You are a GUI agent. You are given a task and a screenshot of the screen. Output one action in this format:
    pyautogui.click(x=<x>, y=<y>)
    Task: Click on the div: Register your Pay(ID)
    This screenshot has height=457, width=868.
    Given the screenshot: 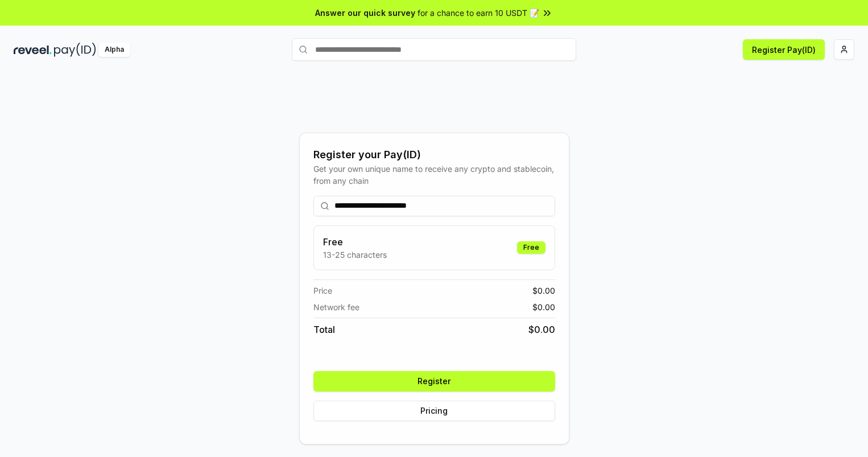 What is the action you would take?
    pyautogui.click(x=434, y=155)
    